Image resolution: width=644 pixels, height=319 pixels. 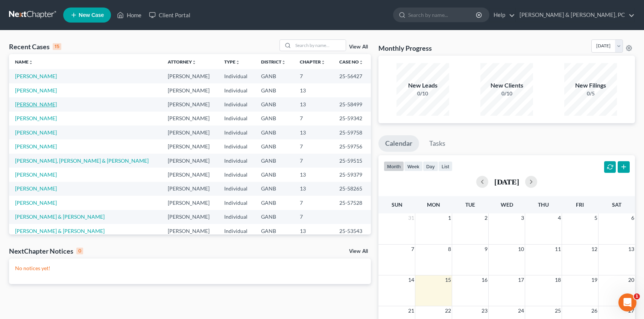 What do you see at coordinates (487, 218) in the screenshot?
I see `span: 2` at bounding box center [487, 218].